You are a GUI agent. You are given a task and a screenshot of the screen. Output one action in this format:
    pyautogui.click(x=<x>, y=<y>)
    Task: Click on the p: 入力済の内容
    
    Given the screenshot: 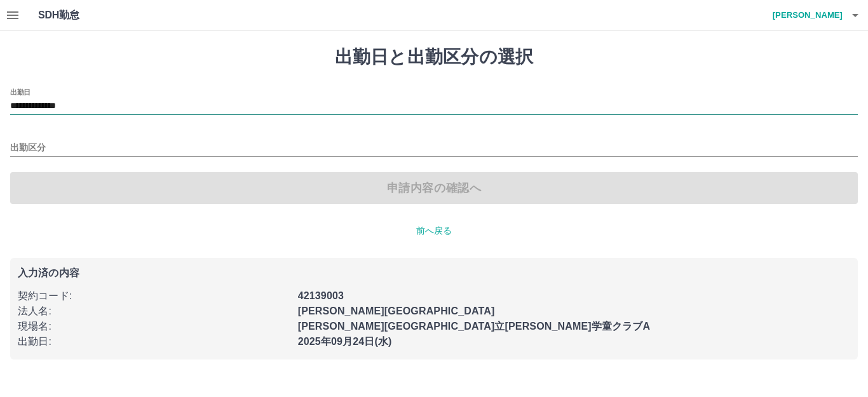 What is the action you would take?
    pyautogui.click(x=434, y=273)
    